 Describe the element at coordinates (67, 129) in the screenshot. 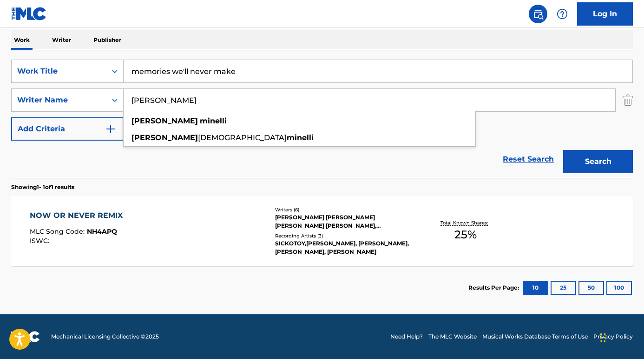

I see `button: Add Criteria` at that location.